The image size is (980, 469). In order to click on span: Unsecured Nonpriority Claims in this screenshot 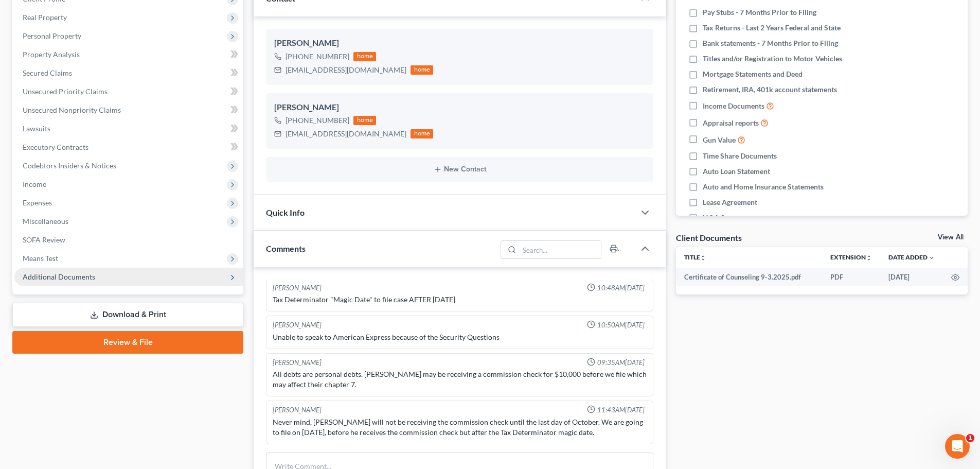, I will do `click(72, 110)`.